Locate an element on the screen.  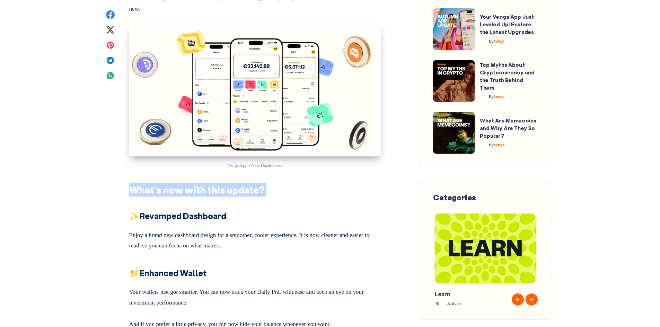
strong: Revamped Dashboard is located at coordinates (183, 216).